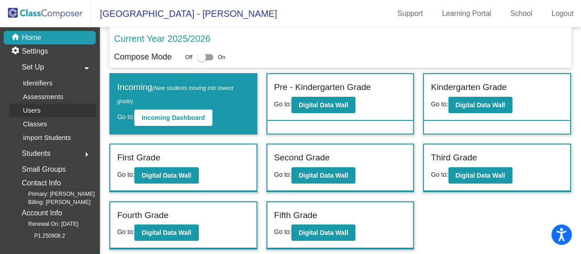  I want to click on mat-icon: arrow_right, so click(87, 154).